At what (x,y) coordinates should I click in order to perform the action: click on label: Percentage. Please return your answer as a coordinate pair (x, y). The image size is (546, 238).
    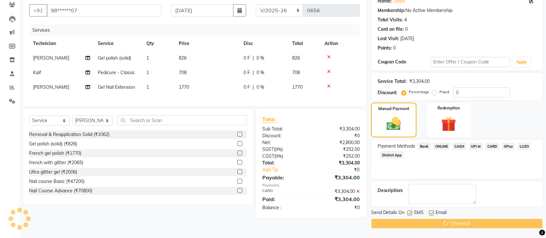
    Looking at the image, I should click on (419, 92).